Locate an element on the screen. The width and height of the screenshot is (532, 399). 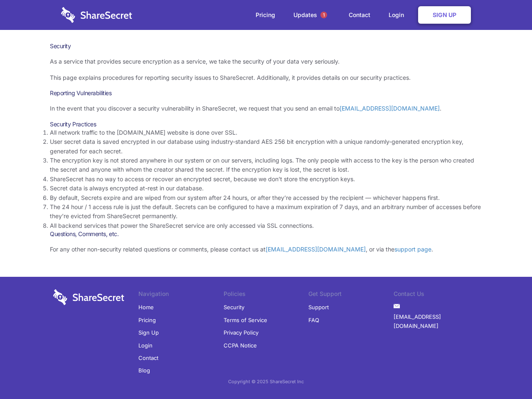
a: Support is located at coordinates (318, 307).